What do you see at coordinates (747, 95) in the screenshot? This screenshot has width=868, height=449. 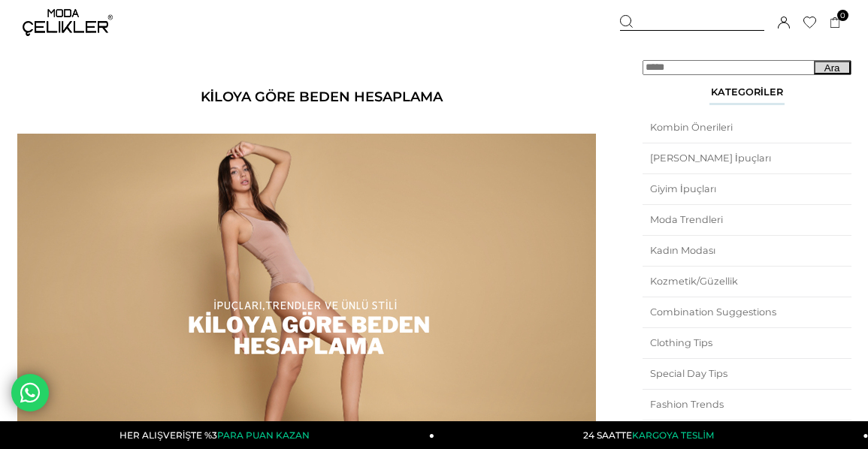 I see `div: Kategoriler` at bounding box center [747, 95].